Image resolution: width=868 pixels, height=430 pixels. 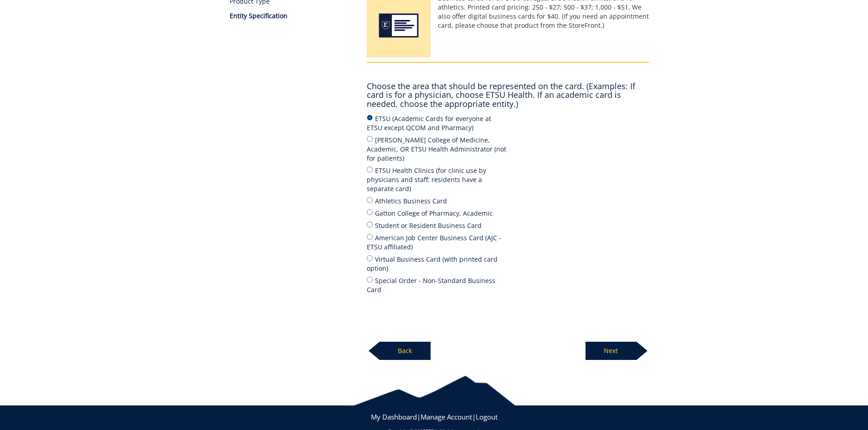 What do you see at coordinates (370, 280) in the screenshot?
I see `input: Special Order - Non-Standard Business Card` at bounding box center [370, 280].